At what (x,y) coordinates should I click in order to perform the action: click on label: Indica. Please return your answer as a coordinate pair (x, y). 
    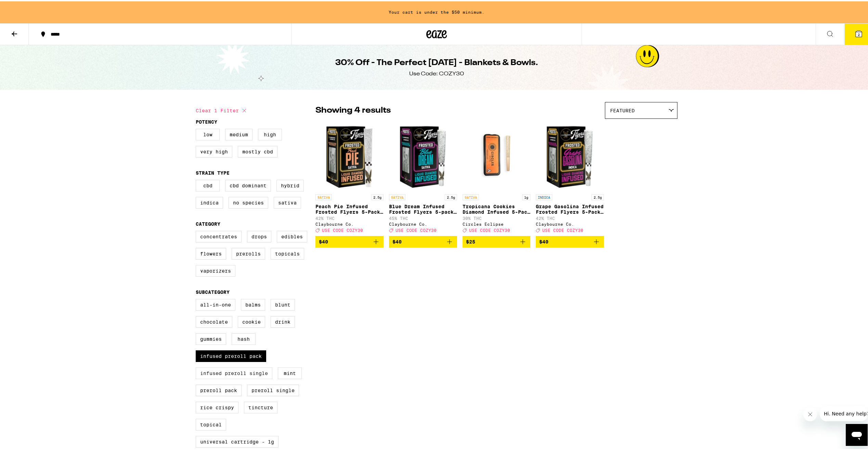
    Looking at the image, I should click on (209, 201).